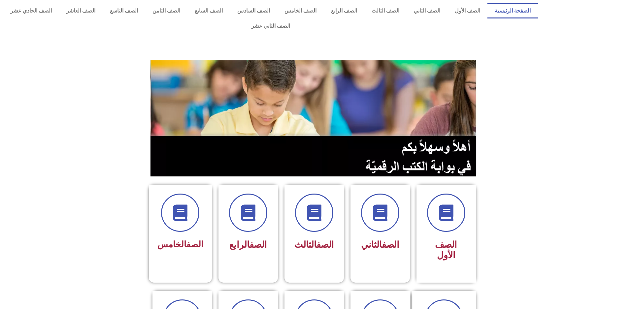  I want to click on span: الخامس, so click(180, 244).